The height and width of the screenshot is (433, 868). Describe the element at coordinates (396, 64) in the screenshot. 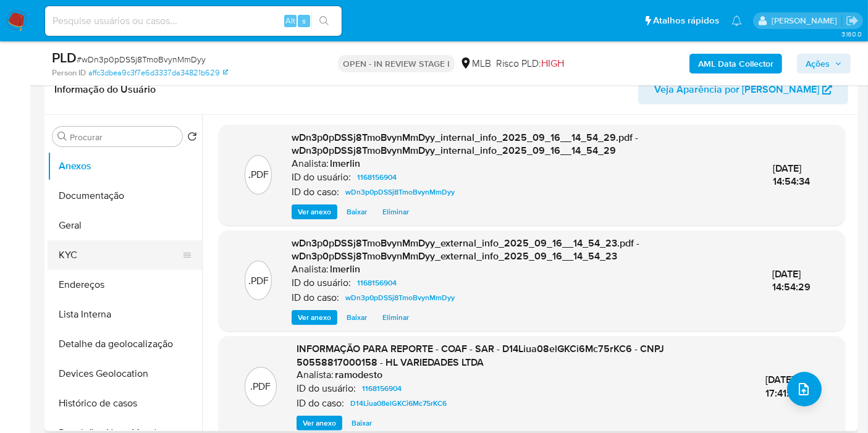

I see `p: OPEN - IN REVIEW STAGE I` at that location.